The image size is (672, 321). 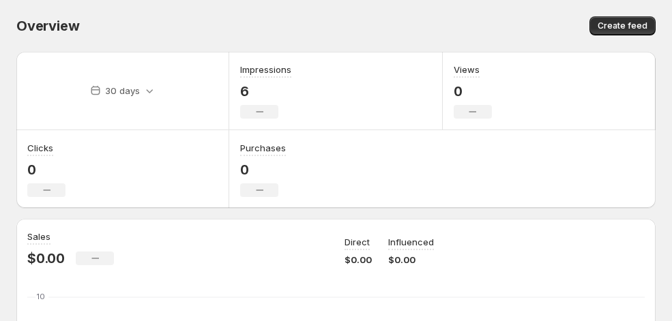 What do you see at coordinates (39, 237) in the screenshot?
I see `h3: Sales` at bounding box center [39, 237].